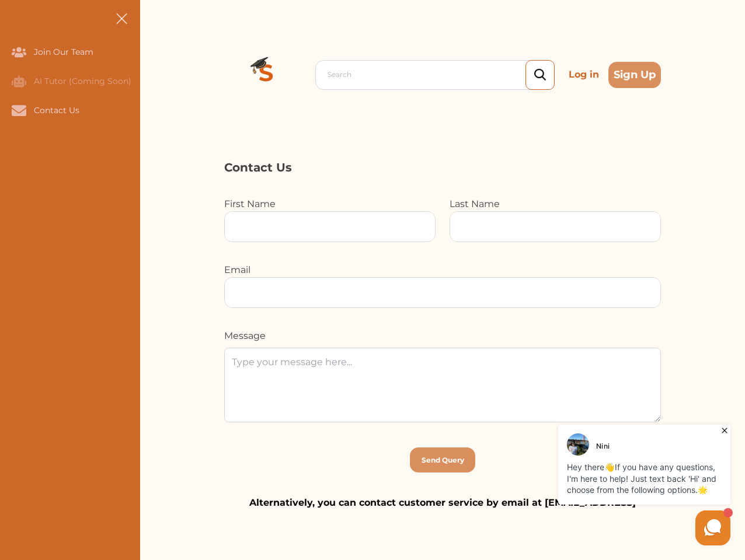  What do you see at coordinates (584, 75) in the screenshot?
I see `p: Log in` at bounding box center [584, 75].